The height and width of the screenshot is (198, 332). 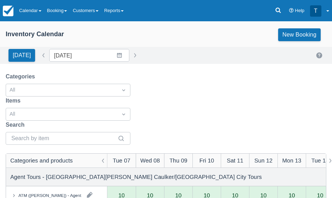 I want to click on a: New Booking, so click(x=300, y=35).